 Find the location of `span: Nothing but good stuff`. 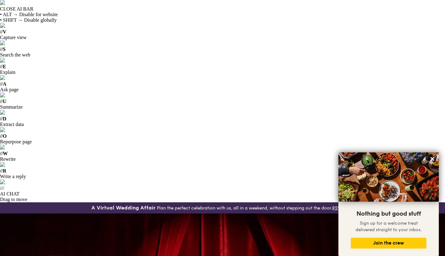

span: Nothing but good stuff is located at coordinates (389, 214).